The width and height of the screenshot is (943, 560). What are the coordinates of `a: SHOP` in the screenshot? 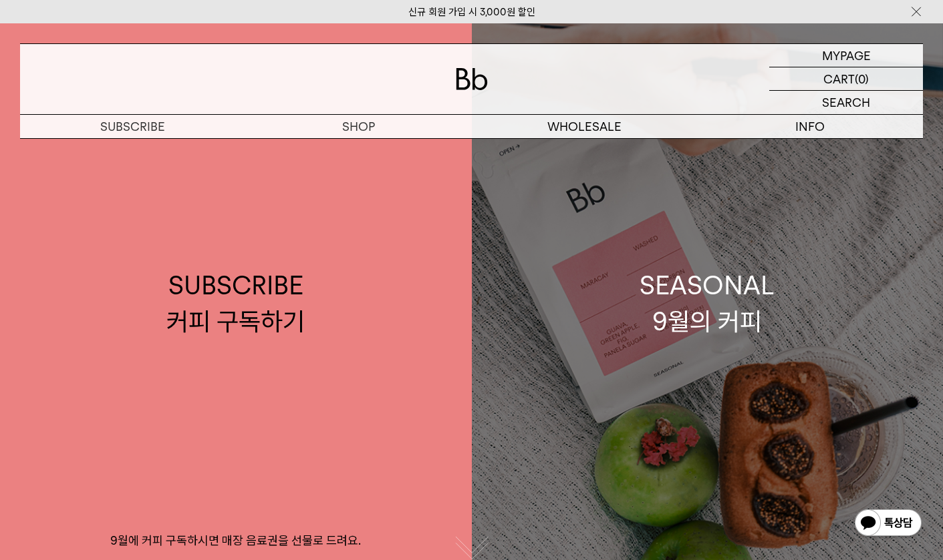 It's located at (359, 126).